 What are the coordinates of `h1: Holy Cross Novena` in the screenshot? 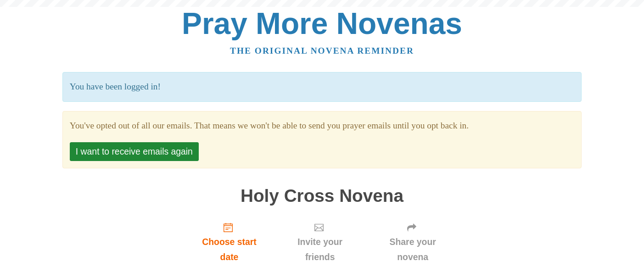 It's located at (322, 196).